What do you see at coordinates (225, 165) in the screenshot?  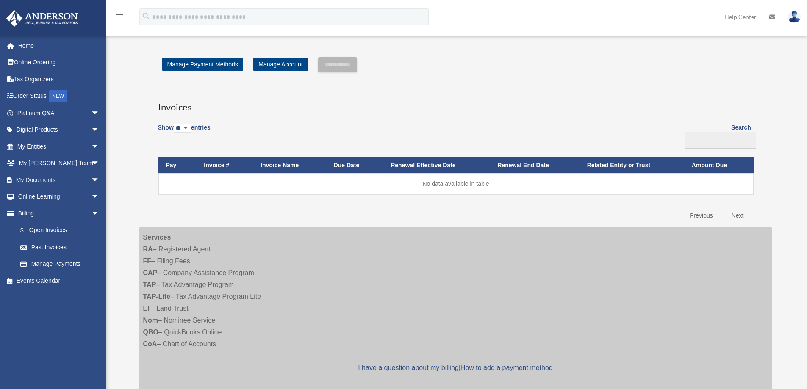 I see `th: Invoice #: activate to sort column ascending` at bounding box center [225, 165].